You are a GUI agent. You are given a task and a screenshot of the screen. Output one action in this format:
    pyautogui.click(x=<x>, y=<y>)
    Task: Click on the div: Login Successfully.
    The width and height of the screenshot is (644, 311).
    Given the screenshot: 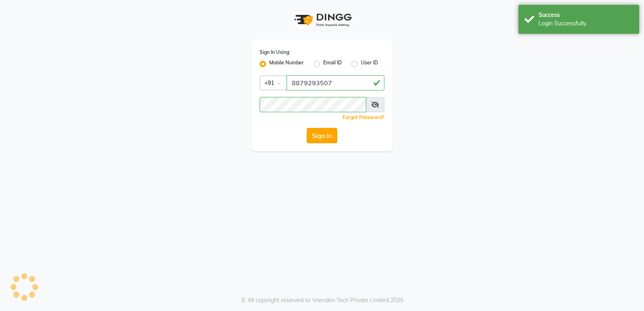 What is the action you would take?
    pyautogui.click(x=585, y=23)
    